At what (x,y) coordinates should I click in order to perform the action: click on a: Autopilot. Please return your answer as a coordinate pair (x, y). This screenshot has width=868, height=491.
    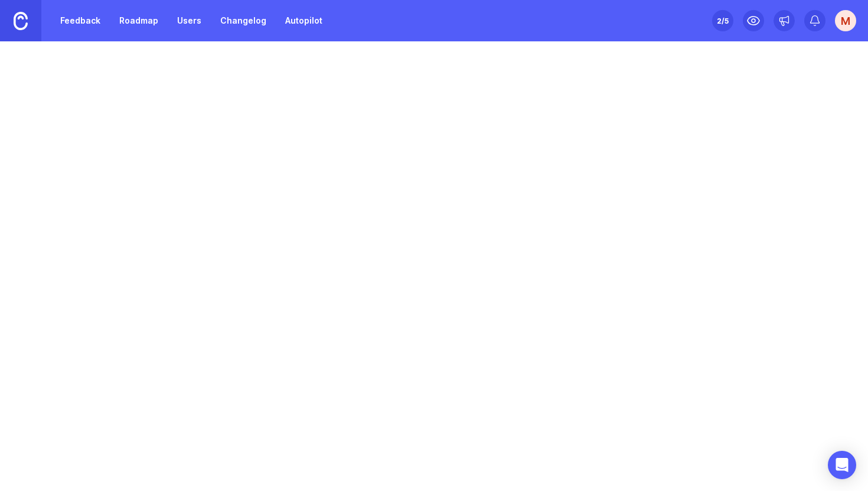
    Looking at the image, I should click on (304, 21).